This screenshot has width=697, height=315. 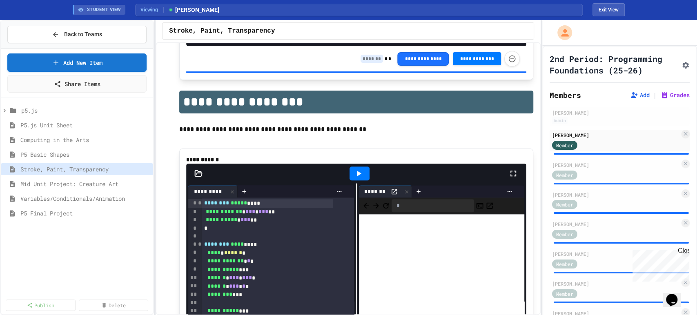 I want to click on button: Console, so click(x=480, y=206).